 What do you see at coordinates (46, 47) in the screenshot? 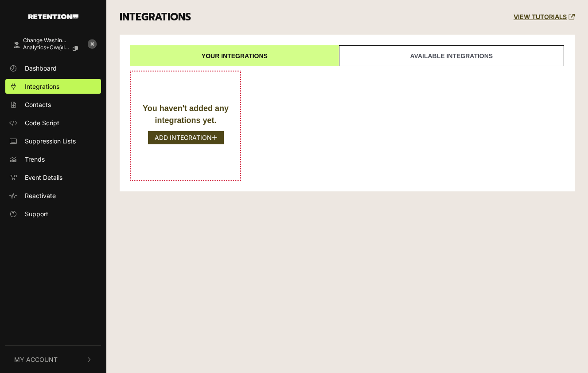
I see `span: analytics+cw@iron...` at bounding box center [46, 47].